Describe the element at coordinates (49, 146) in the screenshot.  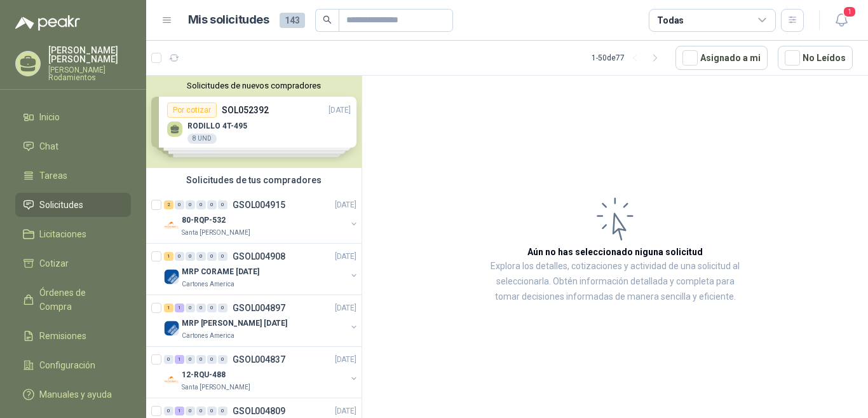
I see `span: Chat` at that location.